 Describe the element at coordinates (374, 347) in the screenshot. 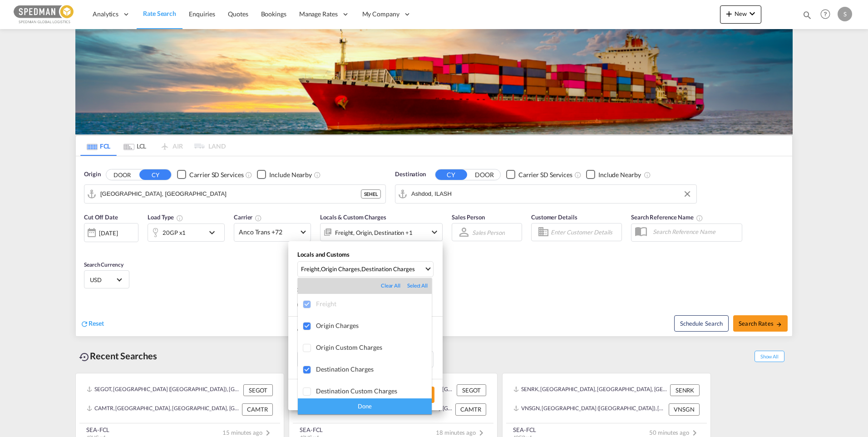

I see `div: Origin Custom Charges` at that location.